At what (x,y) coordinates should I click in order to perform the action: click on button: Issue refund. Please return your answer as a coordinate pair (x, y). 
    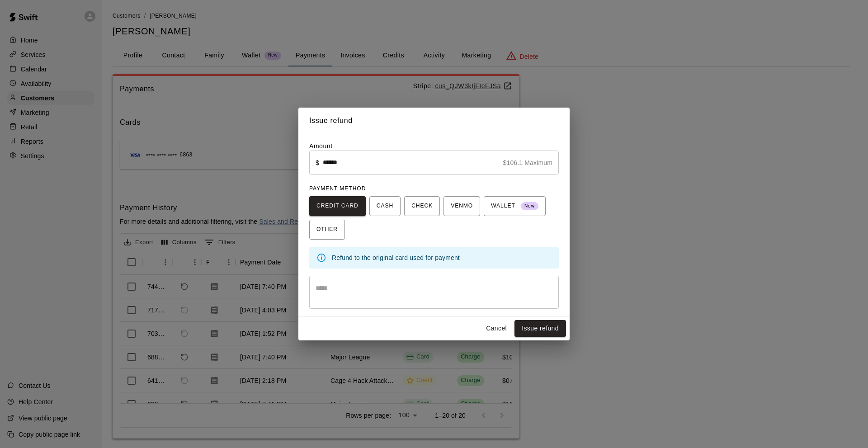
    Looking at the image, I should click on (540, 328).